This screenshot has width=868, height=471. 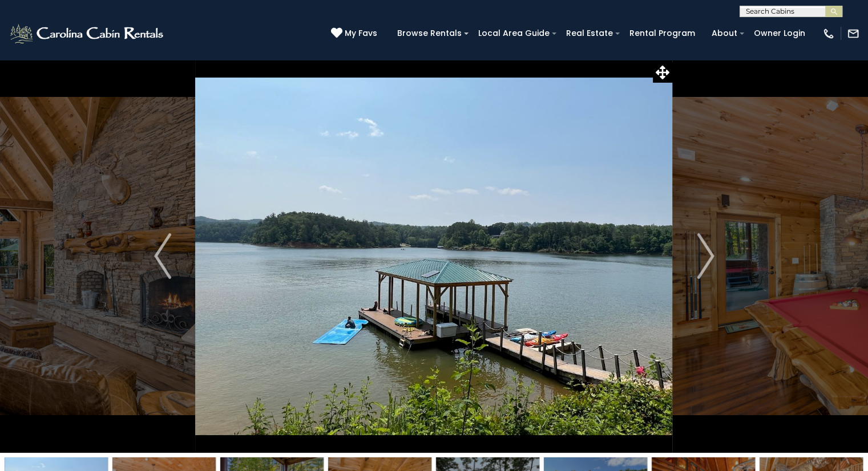 I want to click on a: Rental Program, so click(x=661, y=33).